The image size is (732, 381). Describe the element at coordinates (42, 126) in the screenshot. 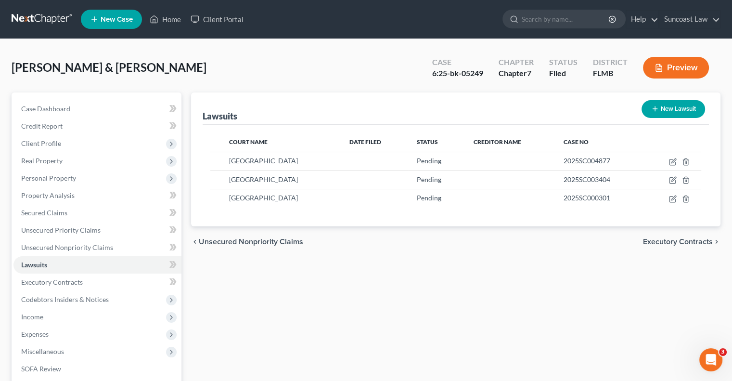

I see `span: Credit Report` at that location.